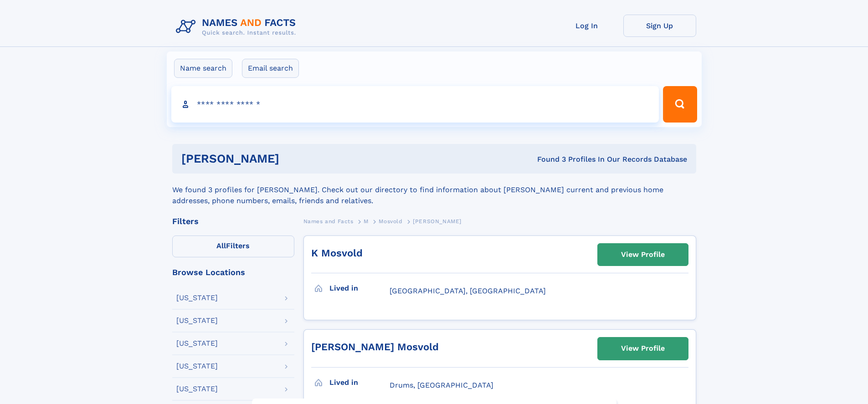 Image resolution: width=868 pixels, height=404 pixels. What do you see at coordinates (548, 159) in the screenshot?
I see `div: Found 3 Profiles In Our Records Database` at bounding box center [548, 159].